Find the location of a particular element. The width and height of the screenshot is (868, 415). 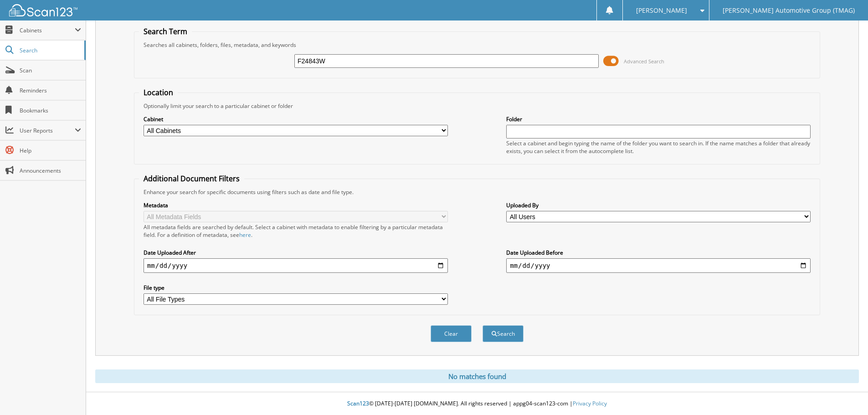

span: Bookmarks is located at coordinates (50, 110).